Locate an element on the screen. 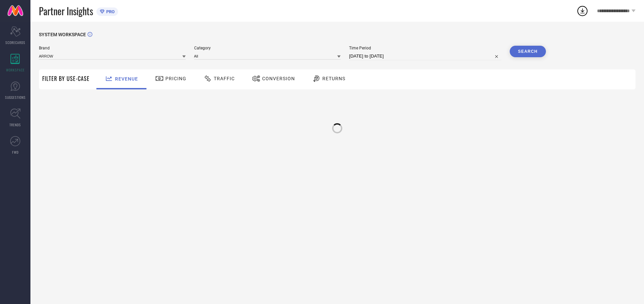 This screenshot has height=304, width=644. span: SYSTEM WORKSPACE is located at coordinates (62, 35).